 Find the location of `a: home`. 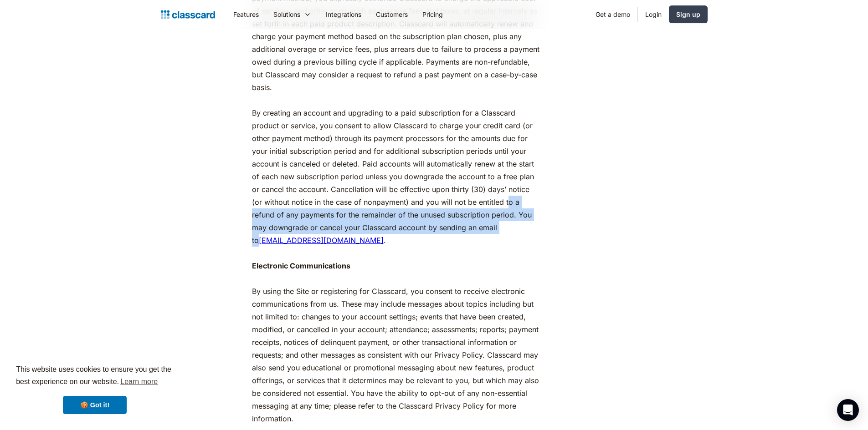

a: home is located at coordinates (188, 15).